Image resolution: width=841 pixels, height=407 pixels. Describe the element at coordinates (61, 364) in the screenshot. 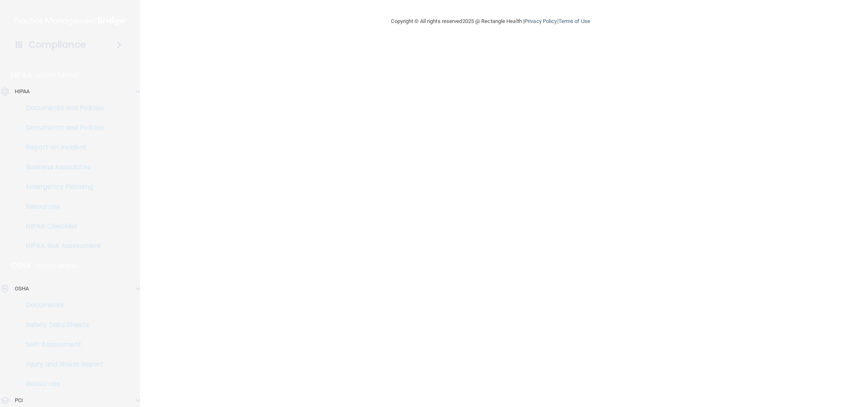

I see `p: Injury and Illness Report` at that location.